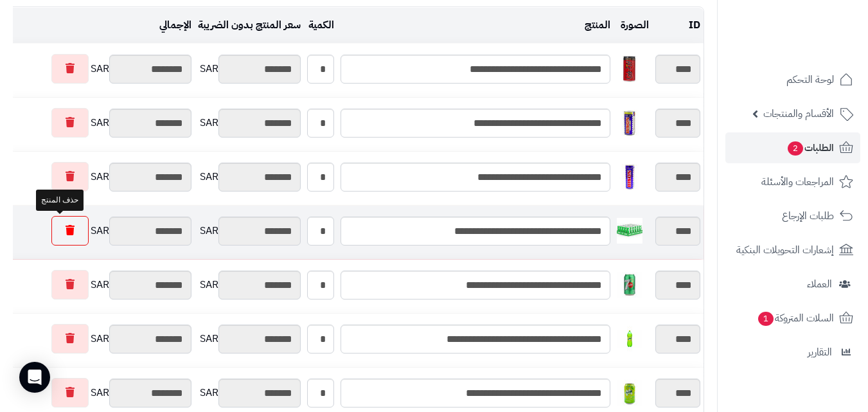  I want to click on a: التقارير, so click(793, 352).